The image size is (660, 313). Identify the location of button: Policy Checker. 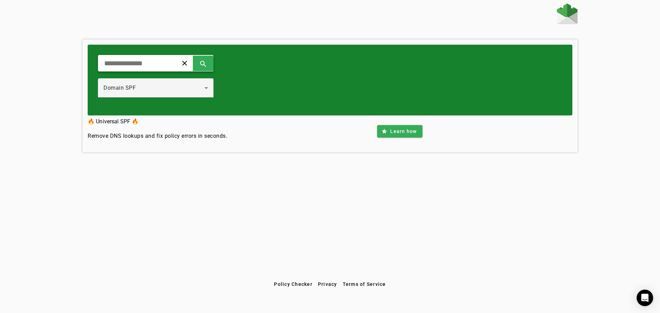
(293, 284).